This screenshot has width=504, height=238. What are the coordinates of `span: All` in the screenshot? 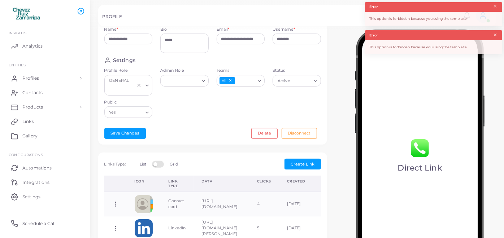 It's located at (227, 81).